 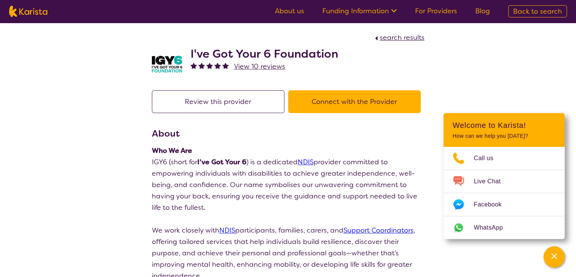 I want to click on a: Support Coordinators, so click(x=379, y=230).